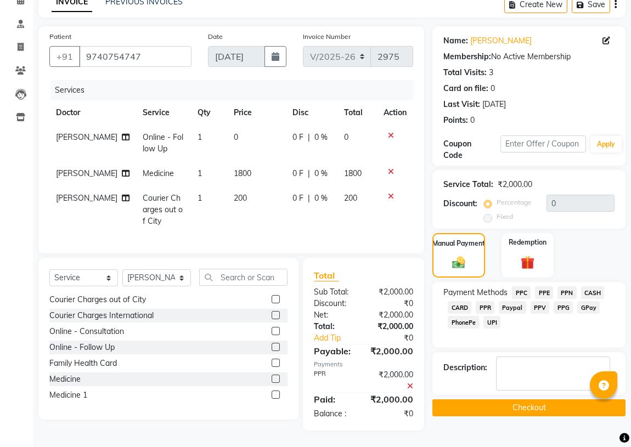  What do you see at coordinates (466, 88) in the screenshot?
I see `div: Card on file:` at bounding box center [466, 88].